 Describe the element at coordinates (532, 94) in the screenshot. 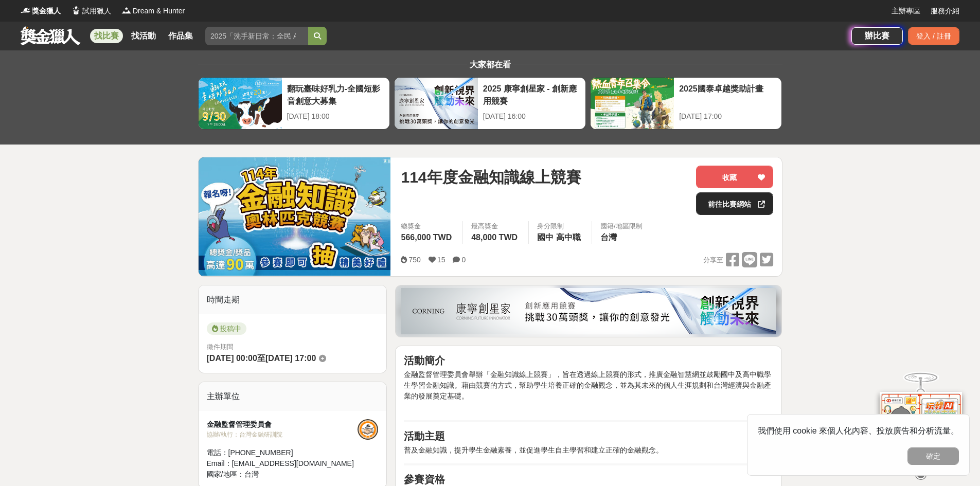

I see `div: 2025 康寧創星家 - 創新應用競賽` at that location.